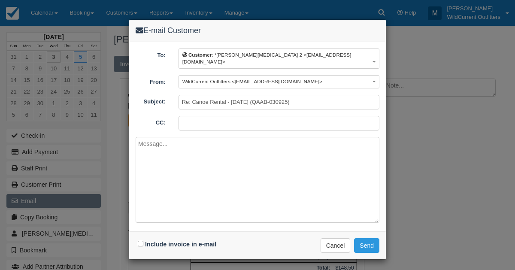 The width and height of the screenshot is (515, 270). What do you see at coordinates (258, 30) in the screenshot?
I see `h4: E-mail Customer` at bounding box center [258, 30].